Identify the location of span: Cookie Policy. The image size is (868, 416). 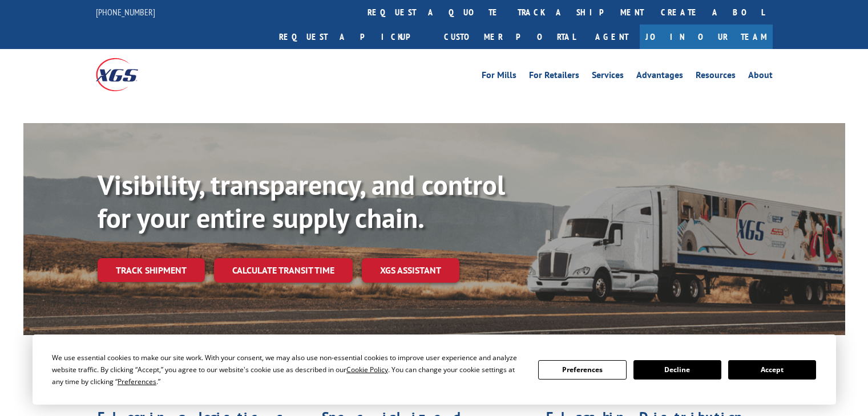
(367, 370).